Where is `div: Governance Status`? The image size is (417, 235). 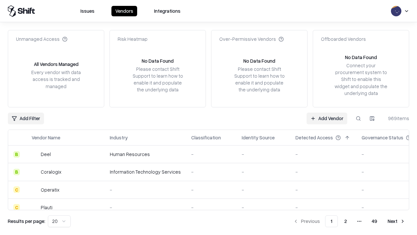
div: Governance Status is located at coordinates (383, 137).